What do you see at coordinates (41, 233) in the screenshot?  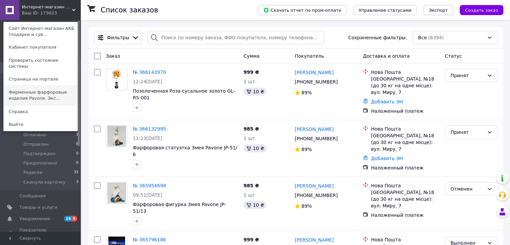 I see `span: Показатели работы компании` at bounding box center [41, 233].